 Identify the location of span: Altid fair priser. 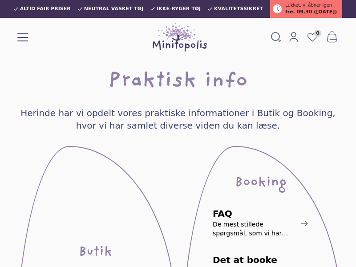
(45, 9).